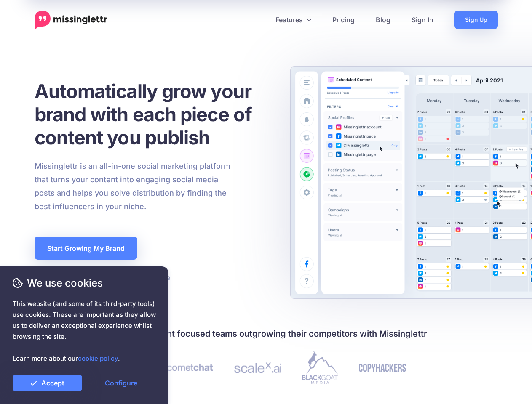  I want to click on h4: Join 30,000+ creators and content focused teams outgrowing their competitors with Missinglettr, so click(266, 335).